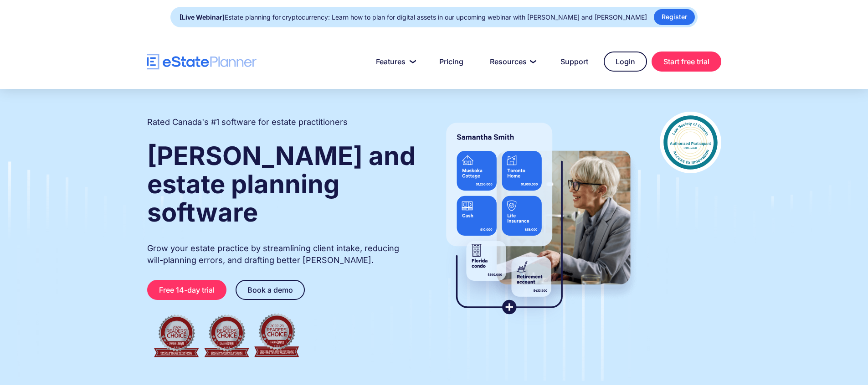  I want to click on h2: Rated Canada's #1 software for estate practitioners, so click(248, 122).